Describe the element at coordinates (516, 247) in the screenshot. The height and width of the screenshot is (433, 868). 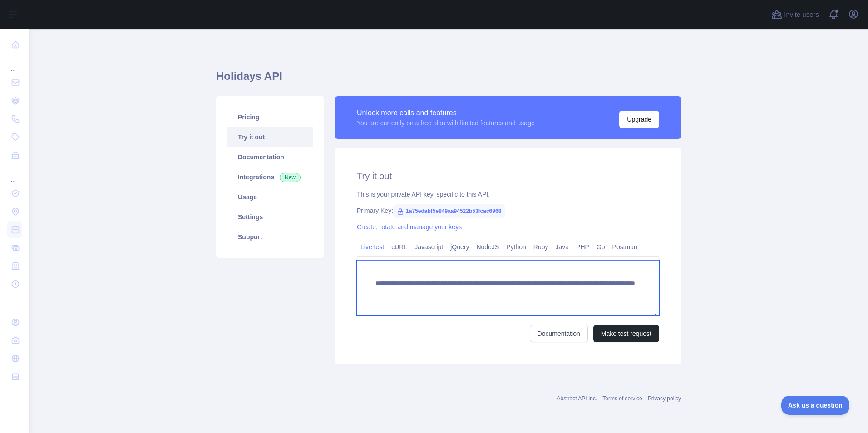
I see `a: Python` at that location.